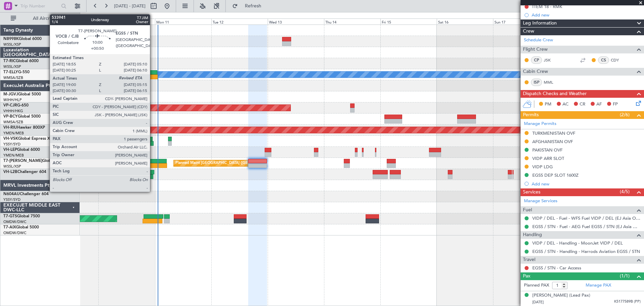 The image size is (644, 306). Describe the element at coordinates (9, 61) in the screenshot. I see `span: T7-RIC` at that location.